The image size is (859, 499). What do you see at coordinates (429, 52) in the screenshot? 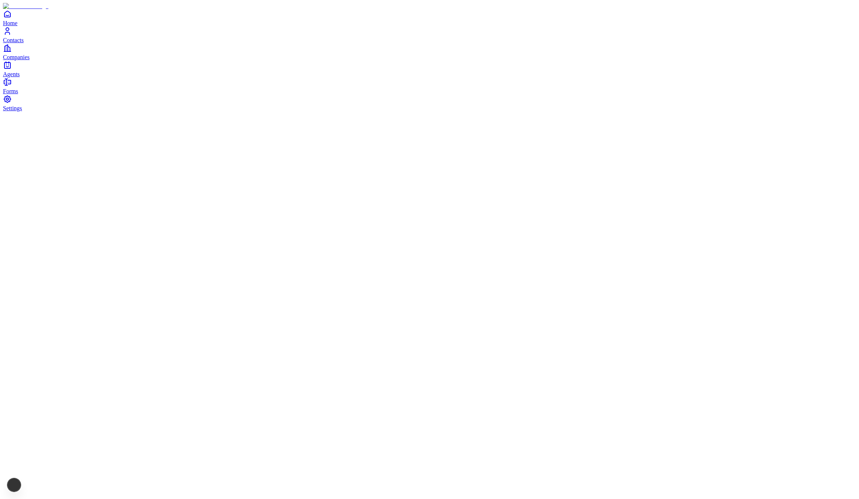
I see `a: Companies` at bounding box center [429, 52].